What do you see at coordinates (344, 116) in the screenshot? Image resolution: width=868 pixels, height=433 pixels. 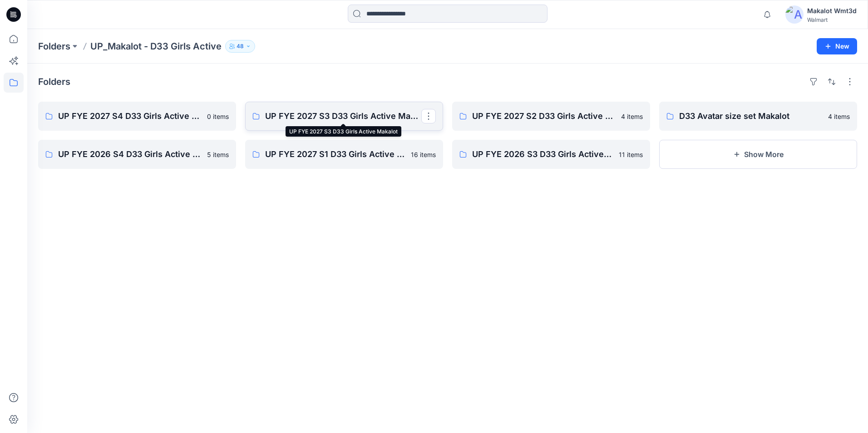 I see `a: UP FYE 2027 S3 D33 Girls Active Makalot` at bounding box center [344, 116].